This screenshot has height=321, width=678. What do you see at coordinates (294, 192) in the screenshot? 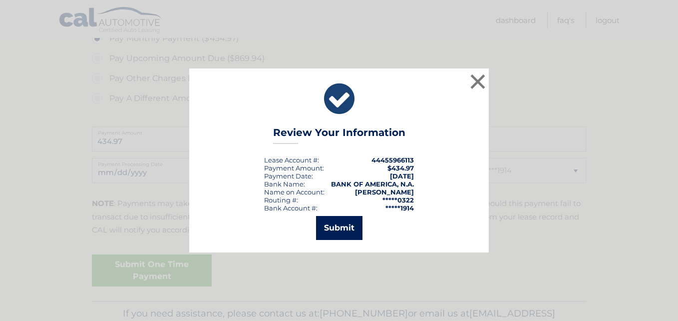
I see `div: Name on Account:` at bounding box center [294, 192].